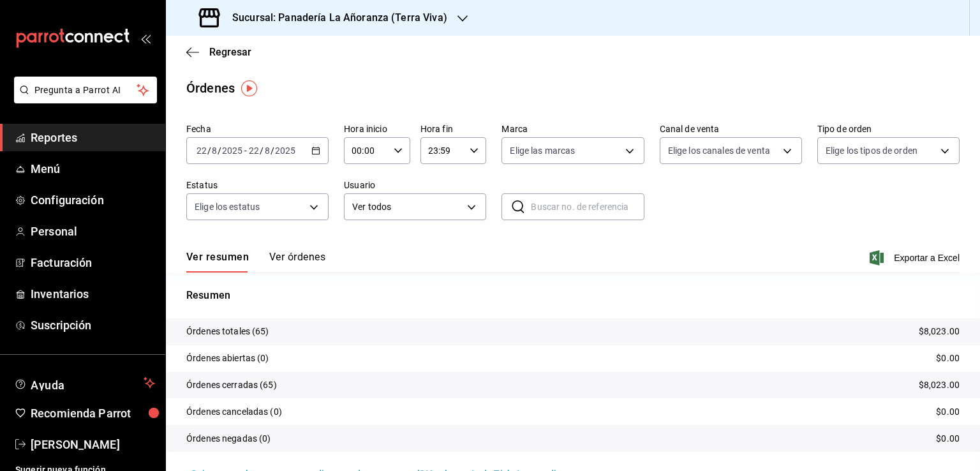 Image resolution: width=980 pixels, height=471 pixels. I want to click on a: Pregunta a Parrot AI, so click(83, 99).